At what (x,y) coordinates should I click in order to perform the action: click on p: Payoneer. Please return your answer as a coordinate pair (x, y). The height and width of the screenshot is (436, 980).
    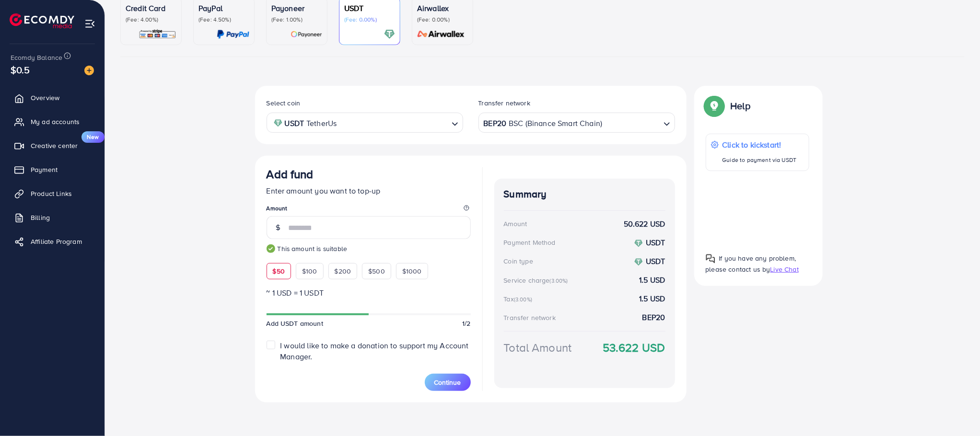
    Looking at the image, I should click on (296, 8).